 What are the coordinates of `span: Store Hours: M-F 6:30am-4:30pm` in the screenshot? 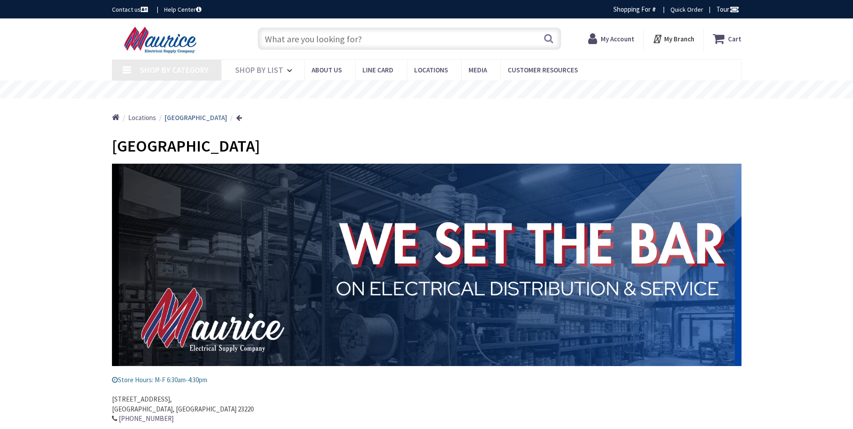 It's located at (160, 380).